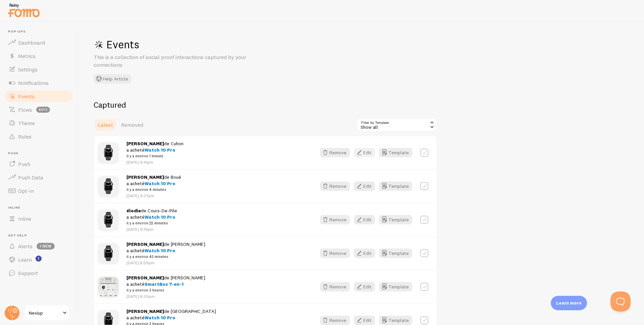  Describe the element at coordinates (25, 246) in the screenshot. I see `span: Alerts` at that location.